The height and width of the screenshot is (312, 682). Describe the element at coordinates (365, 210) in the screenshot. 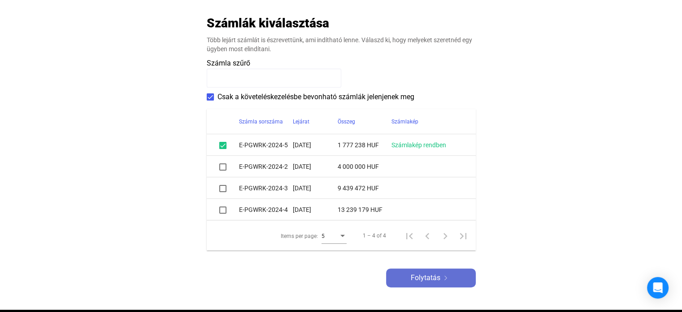

I see `td: 13 239 179 HUF` at that location.